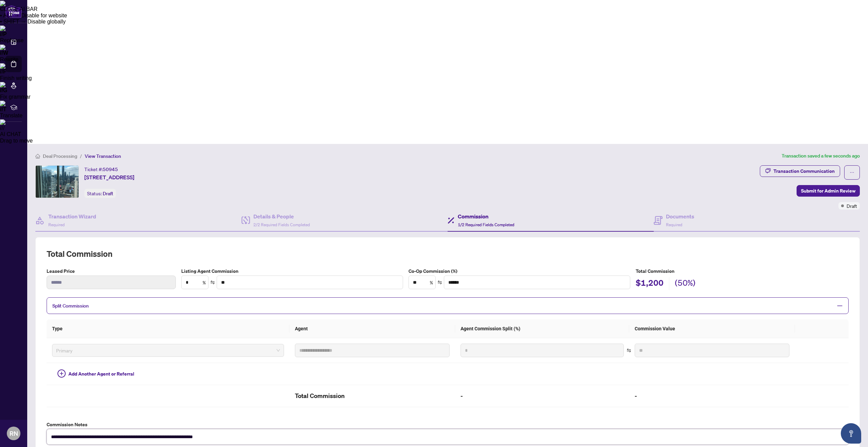 The width and height of the screenshot is (868, 447). I want to click on span: 1/2 Required Fields Completed, so click(486, 225).